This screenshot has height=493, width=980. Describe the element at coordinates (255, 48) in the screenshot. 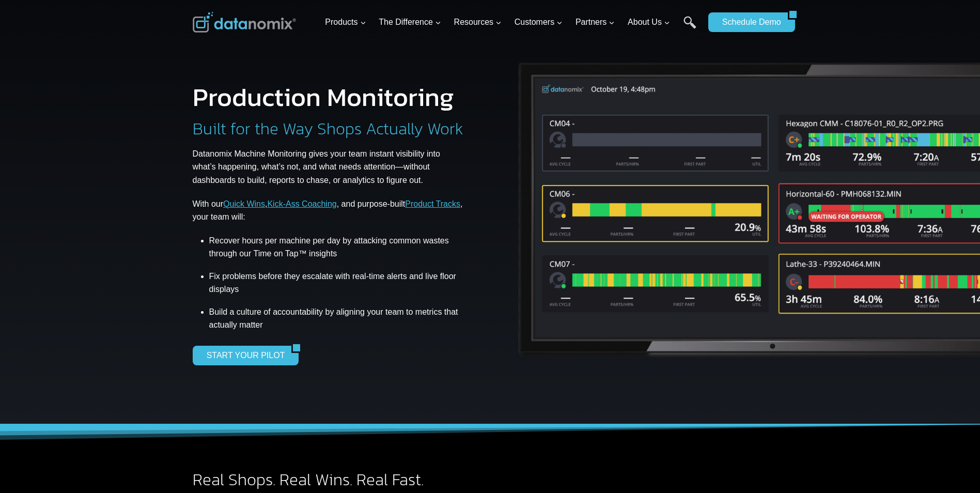

I see `span: Phone number` at that location.